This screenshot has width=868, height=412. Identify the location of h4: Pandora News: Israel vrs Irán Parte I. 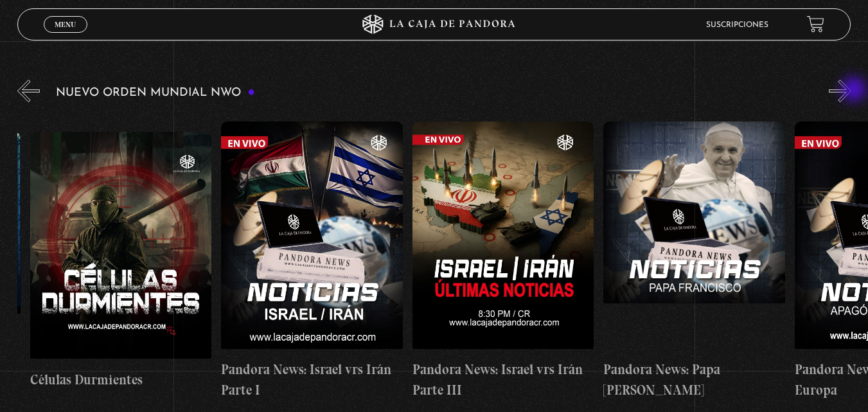
(311, 379).